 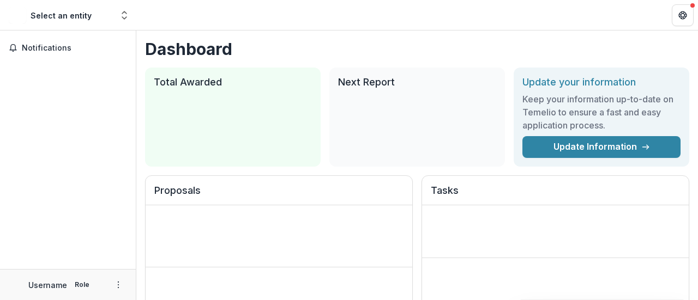 What do you see at coordinates (555, 195) in the screenshot?
I see `h2: Tasks` at bounding box center [555, 195].